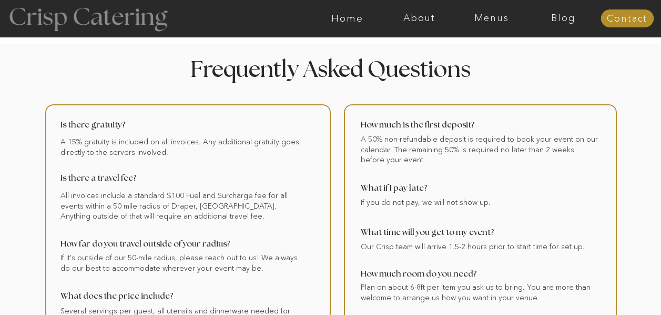 This screenshot has height=315, width=661. What do you see at coordinates (563, 18) in the screenshot?
I see `a: Blog` at bounding box center [563, 18].